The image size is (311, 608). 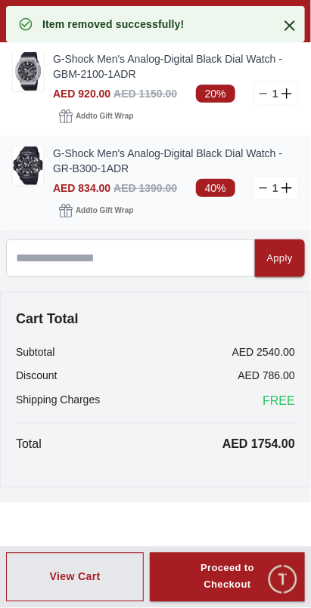 What do you see at coordinates (75, 578) in the screenshot?
I see `button: View Cart` at bounding box center [75, 578].